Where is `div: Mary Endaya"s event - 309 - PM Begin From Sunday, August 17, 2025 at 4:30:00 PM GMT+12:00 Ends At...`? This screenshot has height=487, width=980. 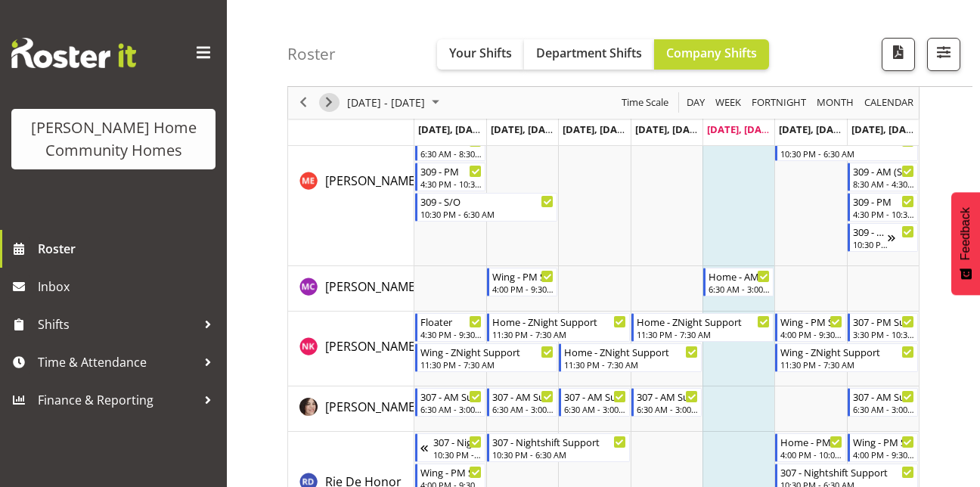 div: Mary Endaya"s event - 309 - PM Begin From Sunday, August 17, 2025 at 4:30:00 PM GMT+12:00 Ends At... is located at coordinates (882, 208).